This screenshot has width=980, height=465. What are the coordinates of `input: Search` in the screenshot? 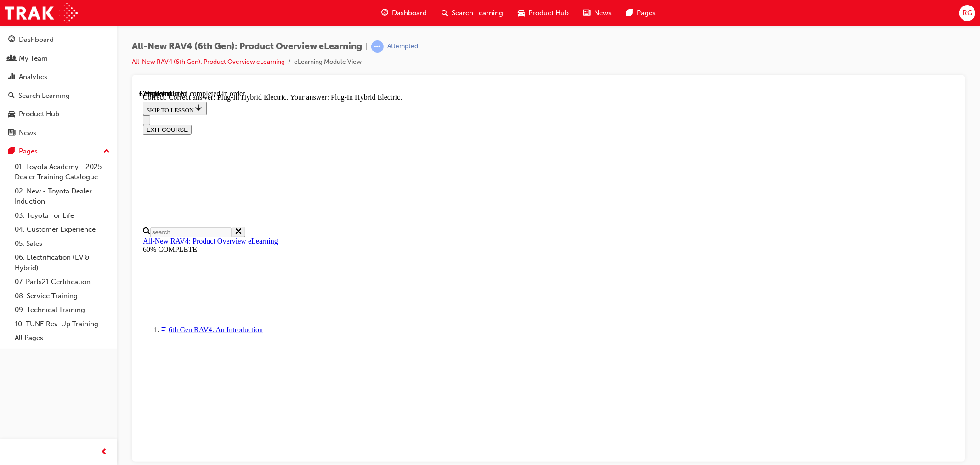 It's located at (51, 143).